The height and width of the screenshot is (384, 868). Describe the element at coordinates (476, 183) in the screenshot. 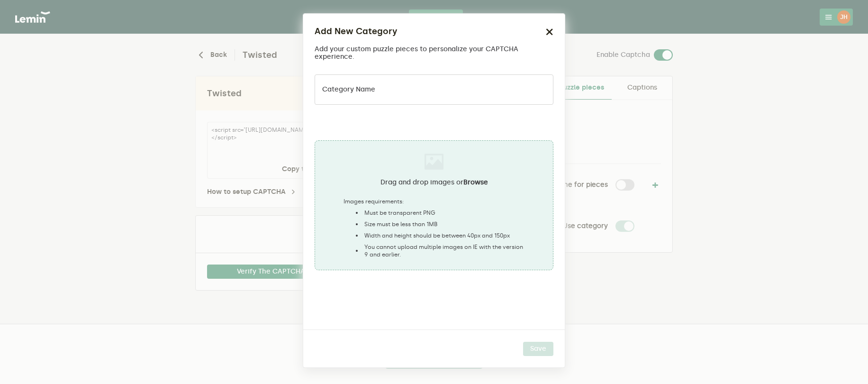

I see `b: Browse` at that location.